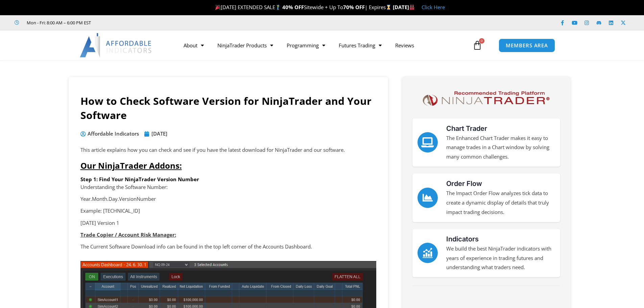 This screenshot has height=308, width=644. Describe the element at coordinates (526, 45) in the screenshot. I see `a: MEMBERS AREA` at that location.